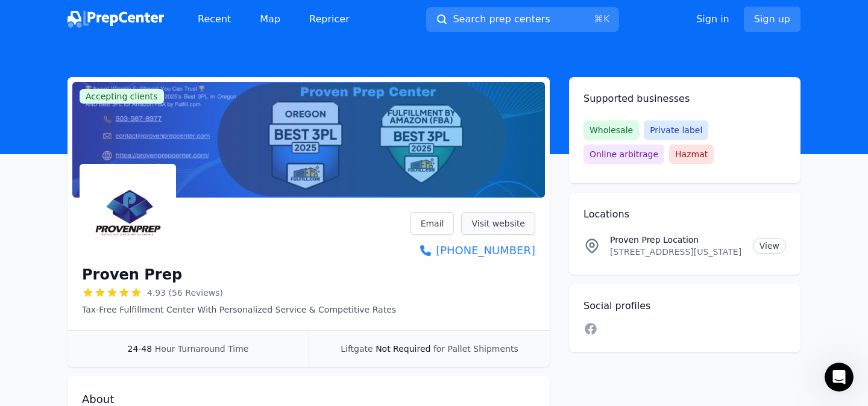 This screenshot has width=868, height=406. What do you see at coordinates (127, 212) in the screenshot?
I see `img: Proven Prep` at bounding box center [127, 212].